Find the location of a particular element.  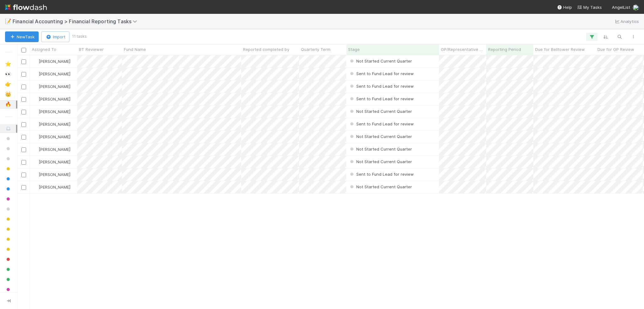

img: logo-inverted-e16ddd16eac7371096b0.svg is located at coordinates (26, 7).